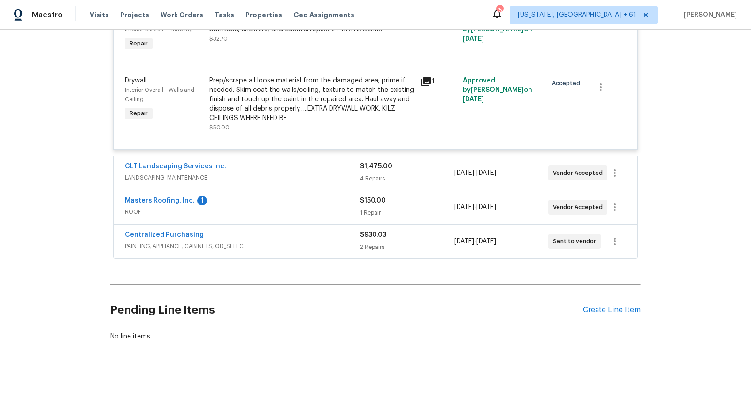 The image size is (751, 405). What do you see at coordinates (499, 10) in the screenshot?
I see `div: 757` at bounding box center [499, 10].